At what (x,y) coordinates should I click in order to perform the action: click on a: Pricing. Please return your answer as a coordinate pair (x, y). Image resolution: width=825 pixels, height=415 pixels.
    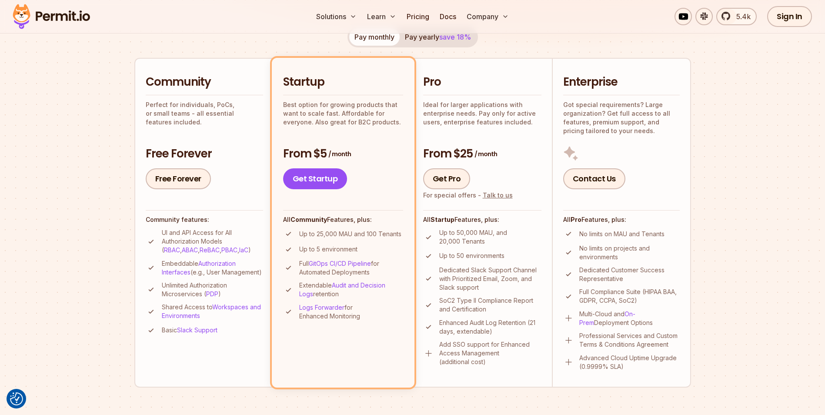
    Looking at the image, I should click on (418, 17).